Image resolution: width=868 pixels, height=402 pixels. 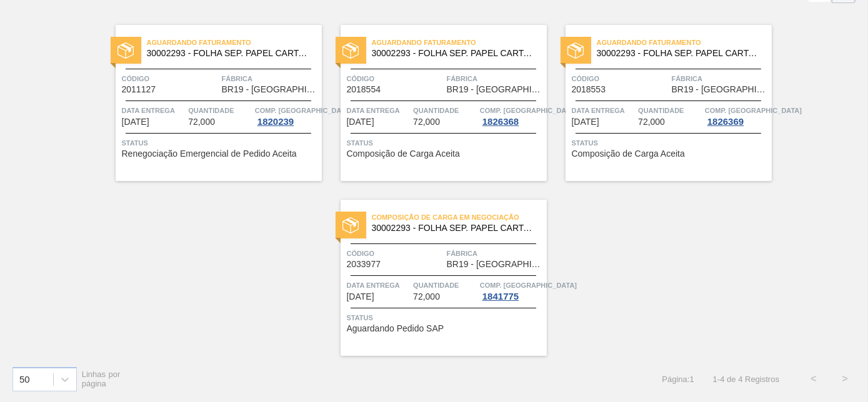 I want to click on span: Composição de Carga em Negociação, so click(x=459, y=217).